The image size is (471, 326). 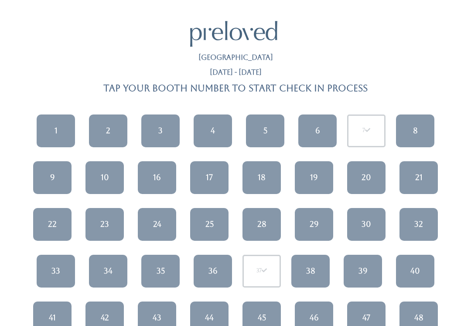 What do you see at coordinates (105, 317) in the screenshot?
I see `div: 42` at bounding box center [105, 317].